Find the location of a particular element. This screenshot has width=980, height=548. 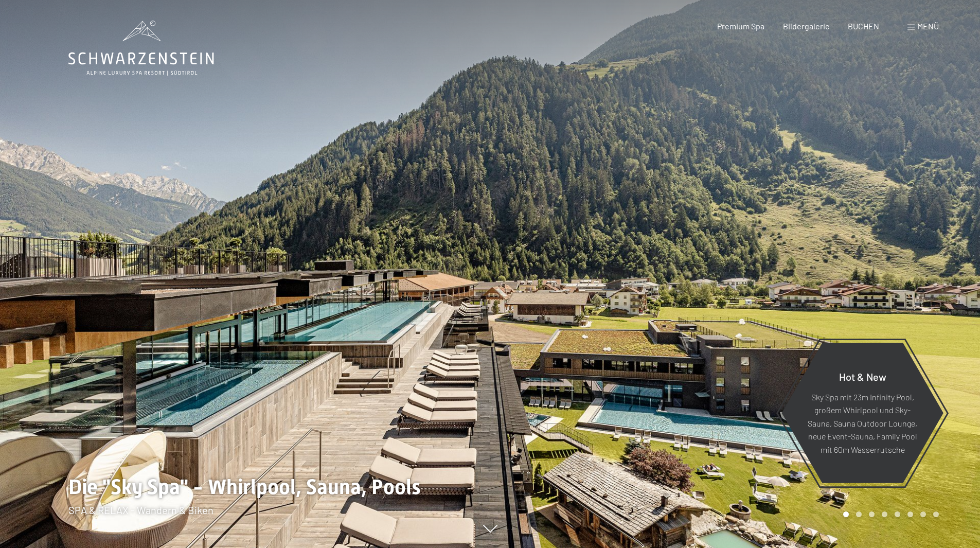

div: Carousel Page 1 (Current Slide) is located at coordinates (845, 514).